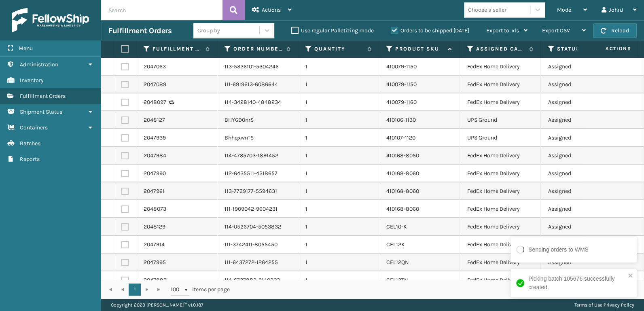 The width and height of the screenshot is (644, 311). What do you see at coordinates (30, 143) in the screenshot?
I see `span: Batches` at bounding box center [30, 143].